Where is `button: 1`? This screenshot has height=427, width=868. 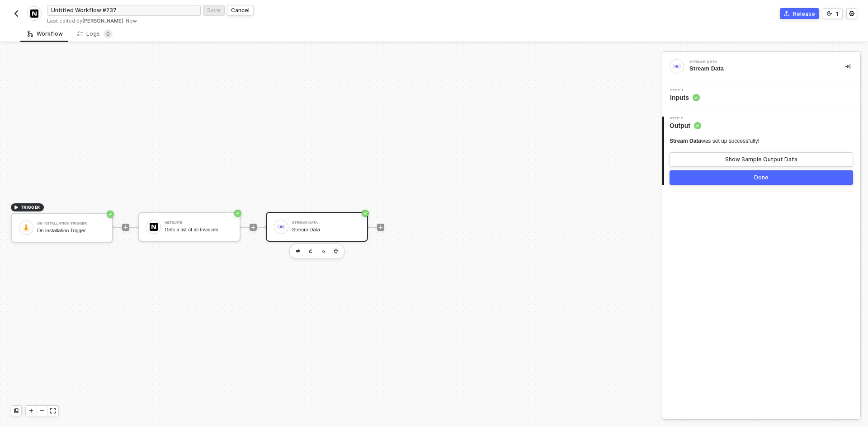 button: 1 is located at coordinates (833, 14).